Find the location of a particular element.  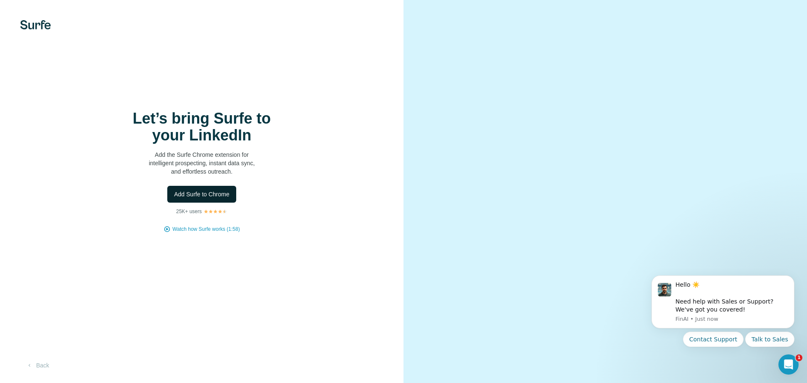

button: Watch how Surfe works (1:58) is located at coordinates (206, 229).